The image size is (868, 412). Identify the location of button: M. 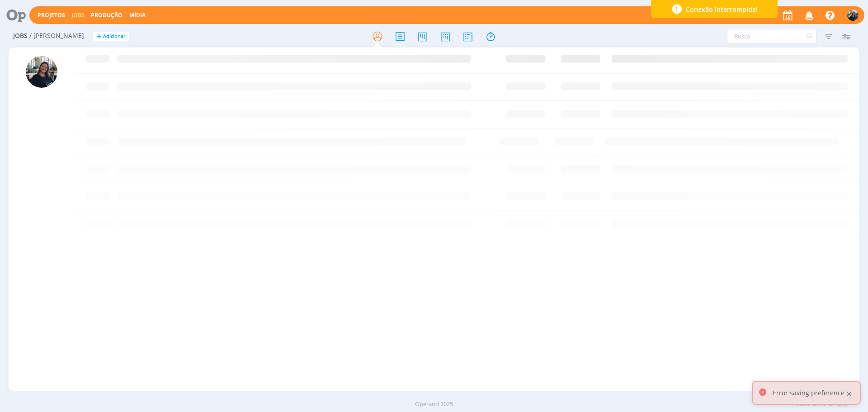
(853, 15).